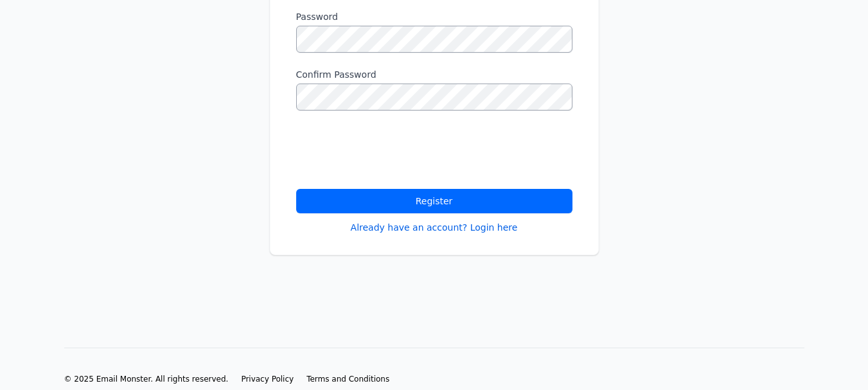 This screenshot has height=390, width=868. What do you see at coordinates (434, 227) in the screenshot?
I see `a: Already have an account? Login here` at bounding box center [434, 227].